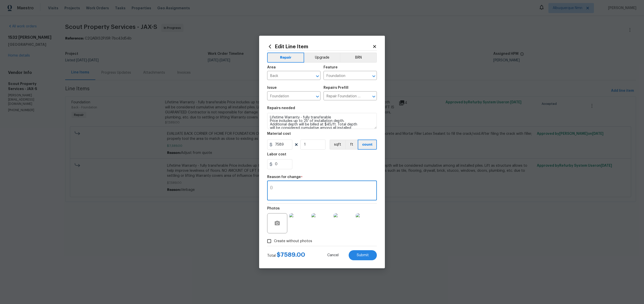  Describe the element at coordinates (272, 67) in the screenshot. I see `h5: Area` at that location.